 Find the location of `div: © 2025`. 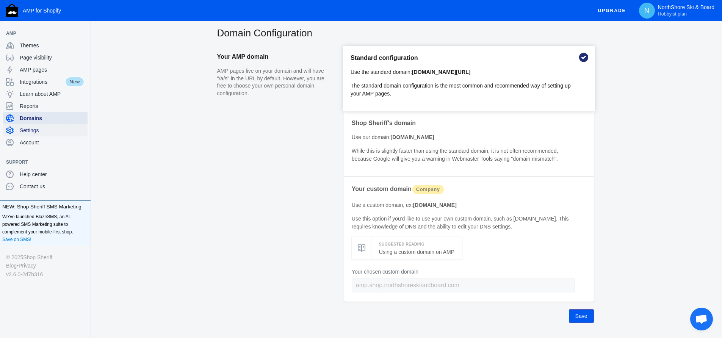

div: © 2025 is located at coordinates (45, 258).